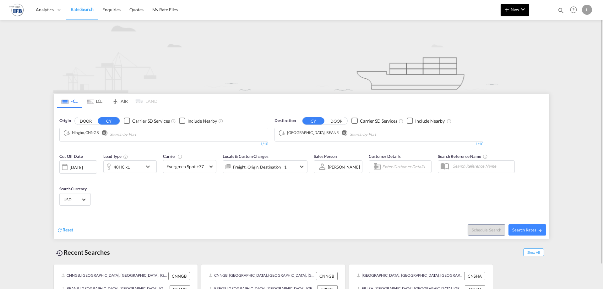 This screenshot has height=289, width=603. What do you see at coordinates (344, 167) in the screenshot?
I see `md-select: Sales Person: Louis Micoulaz` at bounding box center [344, 167].